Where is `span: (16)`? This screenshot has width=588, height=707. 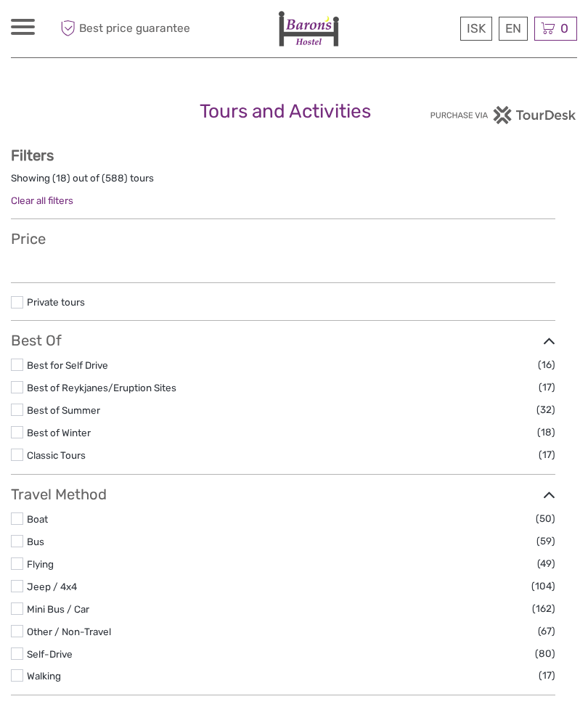
span: (16) is located at coordinates (547, 364).